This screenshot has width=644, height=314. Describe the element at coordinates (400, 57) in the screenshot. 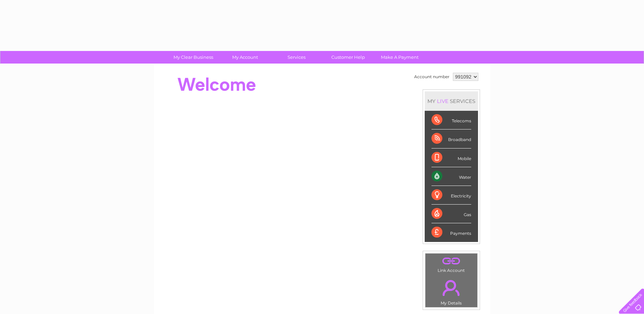

I see `a: Make A Payment` at that location.